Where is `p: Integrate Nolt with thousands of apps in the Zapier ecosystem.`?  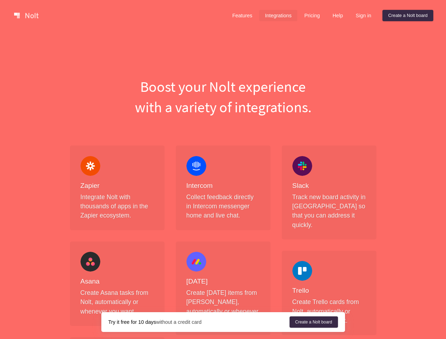 p: Integrate Nolt with thousands of apps in the Zapier ecosystem. is located at coordinates (117, 206).